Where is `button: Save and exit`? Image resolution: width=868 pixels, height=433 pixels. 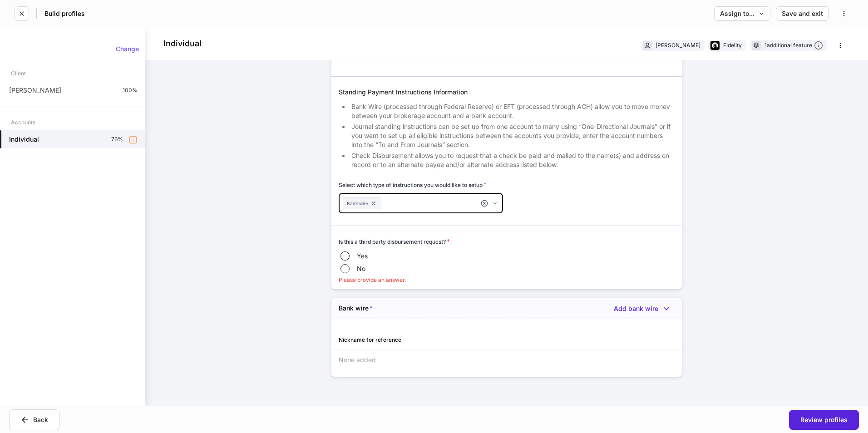
button: Save and exit is located at coordinates (802, 14).